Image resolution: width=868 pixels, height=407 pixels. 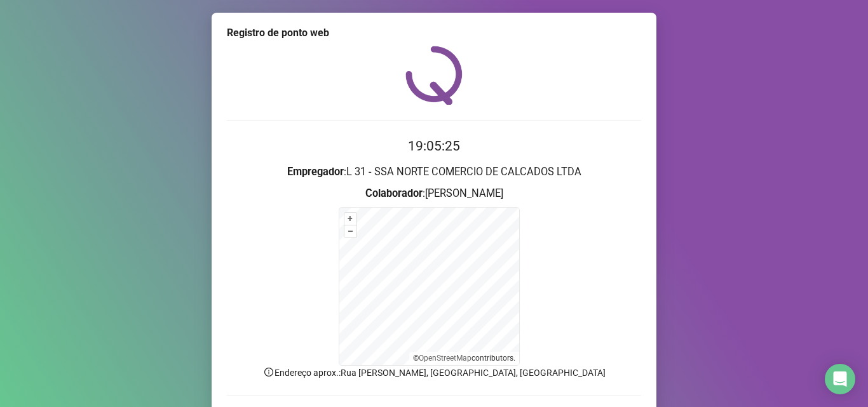 I want to click on a: OpenStreetMap, so click(x=445, y=358).